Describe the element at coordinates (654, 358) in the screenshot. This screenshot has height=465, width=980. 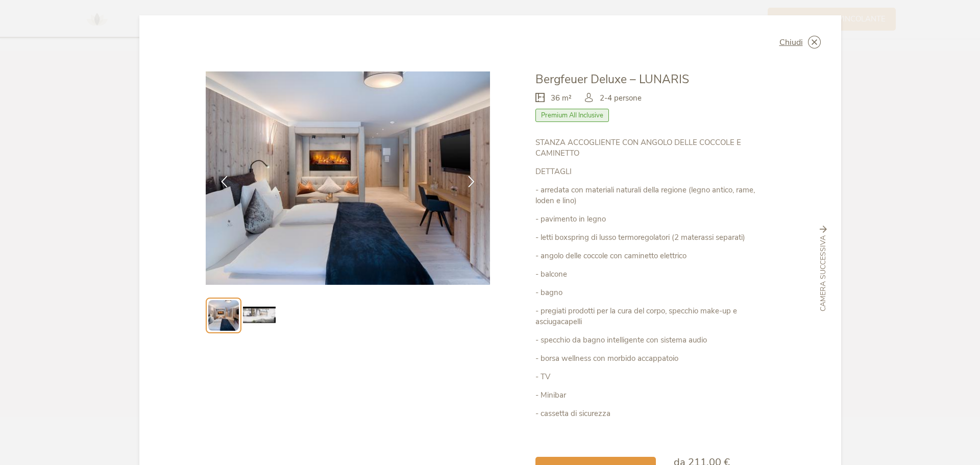
I see `p: - borsa wellness con morbido accappatoio` at that location.